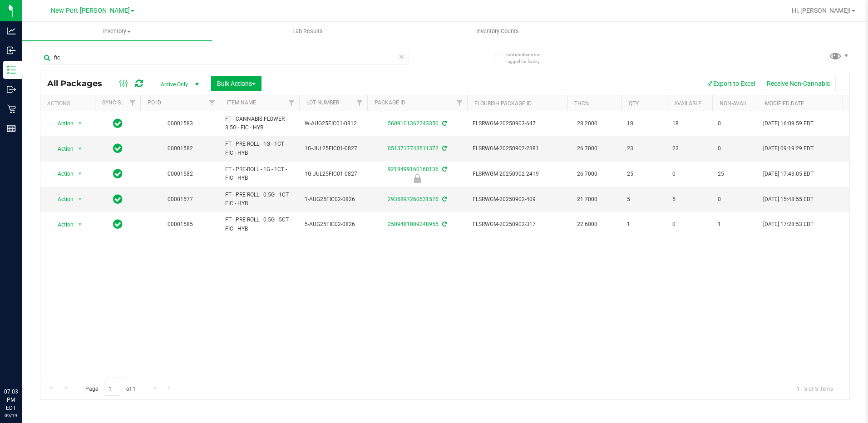  Describe the element at coordinates (79, 83) in the screenshot. I see `span: All Packages` at that location.